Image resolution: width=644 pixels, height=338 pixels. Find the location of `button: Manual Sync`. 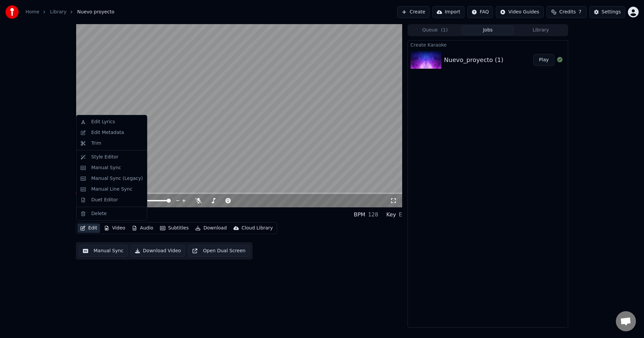

button: Manual Sync is located at coordinates (103, 251).